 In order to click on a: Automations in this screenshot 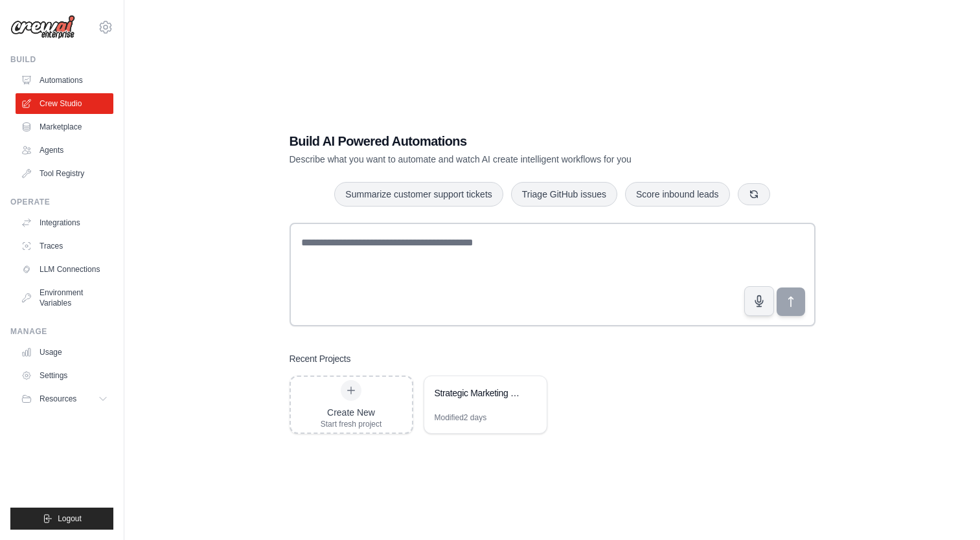, I will do `click(64, 80)`.